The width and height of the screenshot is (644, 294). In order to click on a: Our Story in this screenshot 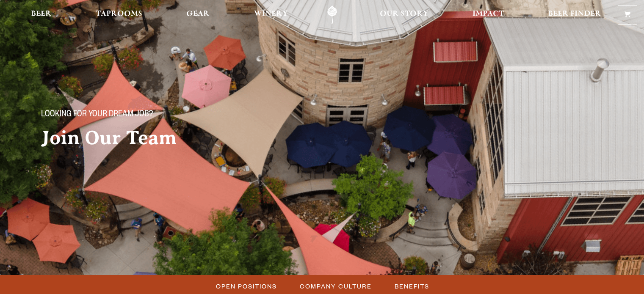, I will do `click(404, 15)`.